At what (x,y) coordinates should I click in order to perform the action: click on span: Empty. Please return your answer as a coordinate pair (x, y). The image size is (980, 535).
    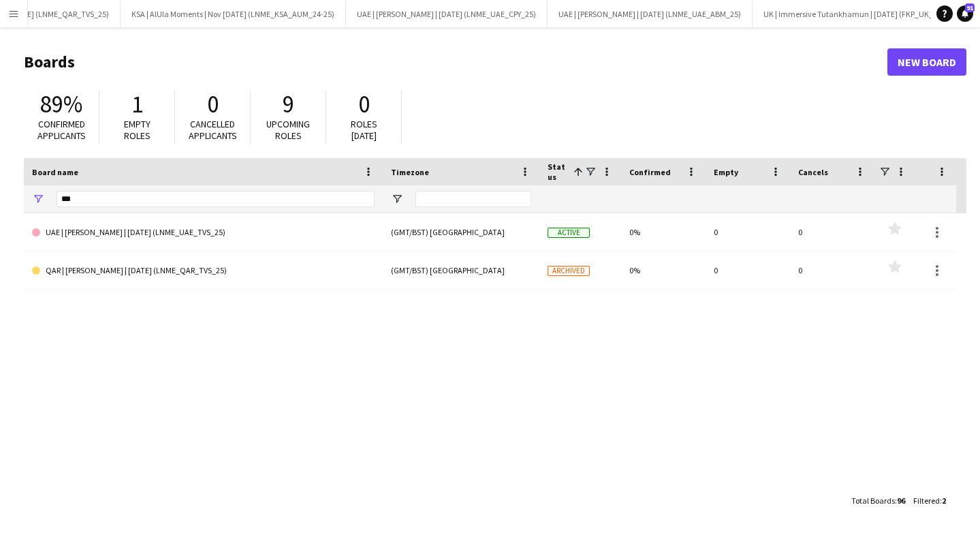
    Looking at the image, I should click on (726, 171).